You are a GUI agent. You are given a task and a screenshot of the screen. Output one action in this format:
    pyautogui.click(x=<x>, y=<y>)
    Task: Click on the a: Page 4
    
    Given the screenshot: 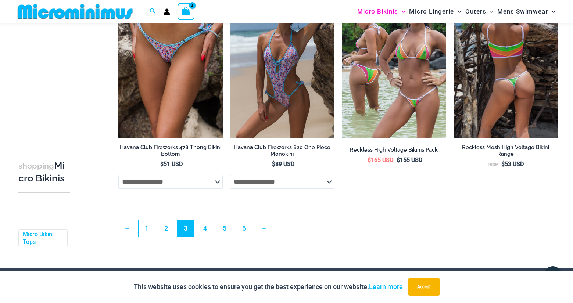 What is the action you would take?
    pyautogui.click(x=205, y=229)
    